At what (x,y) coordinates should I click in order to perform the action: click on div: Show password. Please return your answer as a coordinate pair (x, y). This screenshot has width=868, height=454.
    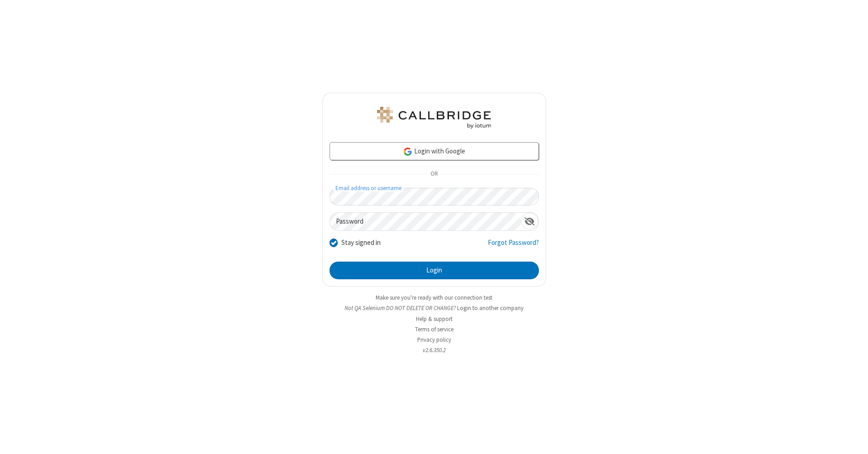
    Looking at the image, I should click on (530, 221).